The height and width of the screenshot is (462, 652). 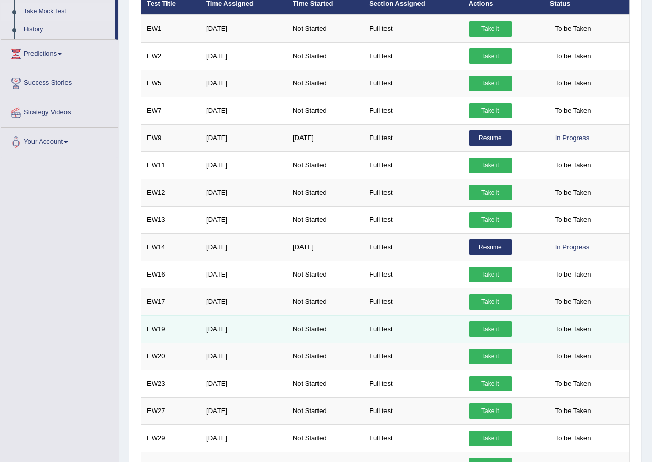 I want to click on td: EW23, so click(x=171, y=384).